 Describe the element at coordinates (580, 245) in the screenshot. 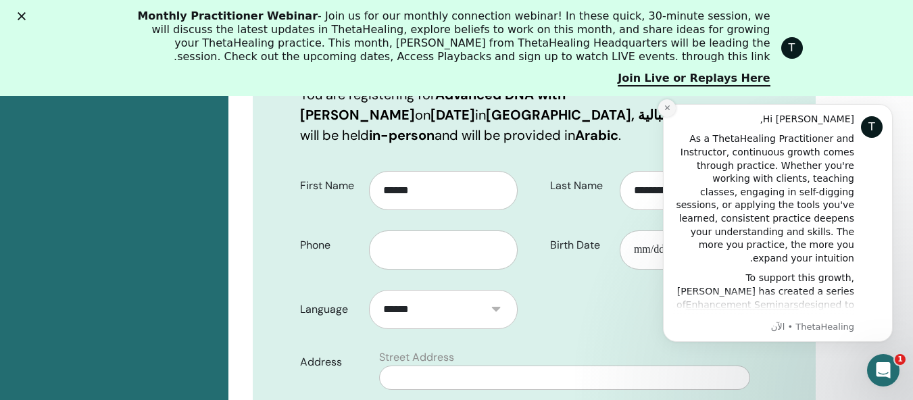

I see `label: Birth Date` at that location.